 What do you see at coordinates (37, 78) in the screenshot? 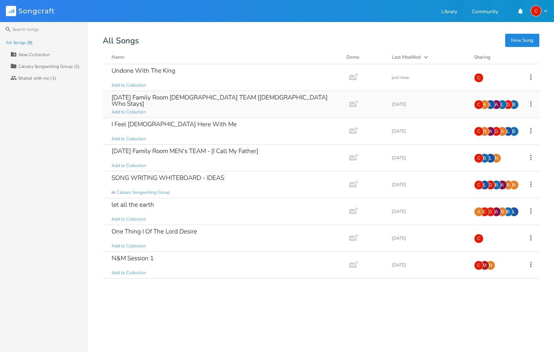
I see `div: Shared with me (1)` at bounding box center [37, 78].